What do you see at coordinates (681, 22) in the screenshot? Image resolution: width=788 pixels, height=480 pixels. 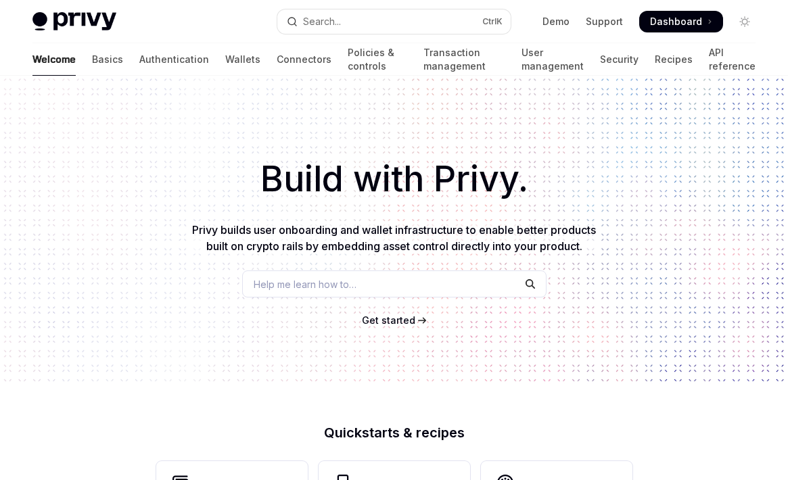 I see `a: Dashboard` at bounding box center [681, 22].